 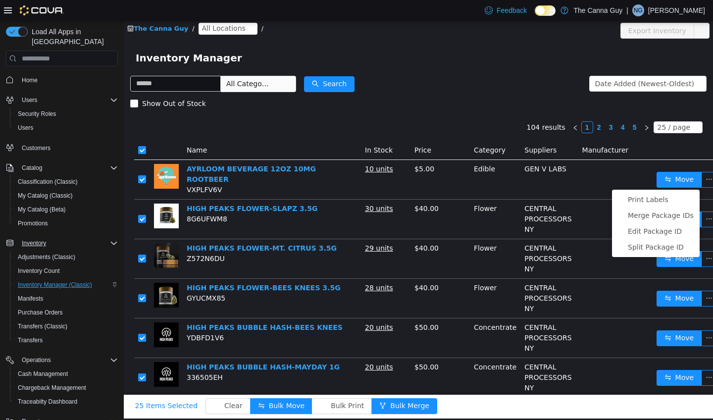 I want to click on a: My Catalog (Classic), so click(x=45, y=196).